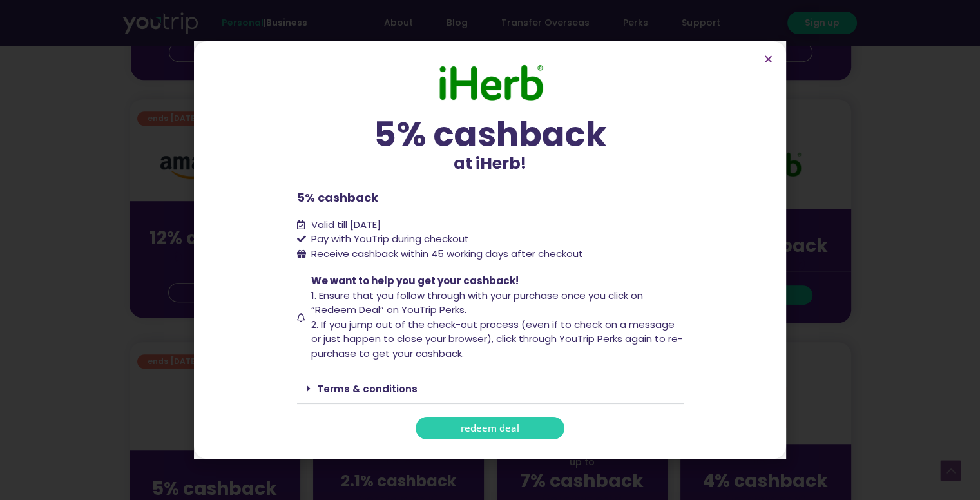  I want to click on p: 5% cashback, so click(490, 197).